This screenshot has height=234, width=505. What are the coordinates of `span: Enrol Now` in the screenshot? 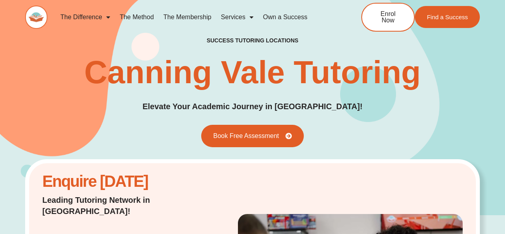 It's located at (388, 17).